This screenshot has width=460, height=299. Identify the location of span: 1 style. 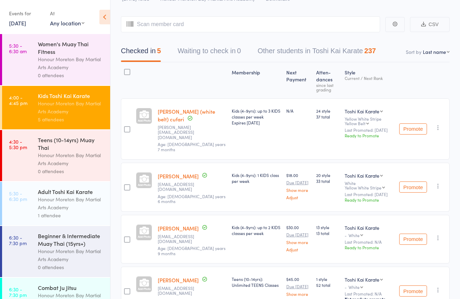
(327, 278).